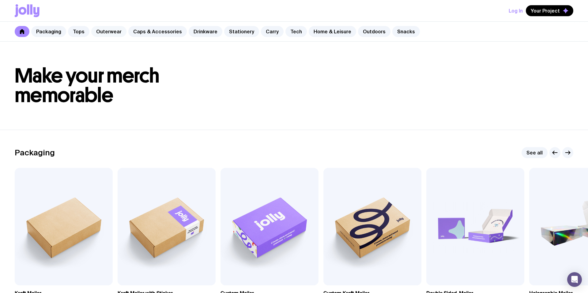 This screenshot has height=293, width=588. Describe the element at coordinates (35, 153) in the screenshot. I see `h2: Packaging` at that location.